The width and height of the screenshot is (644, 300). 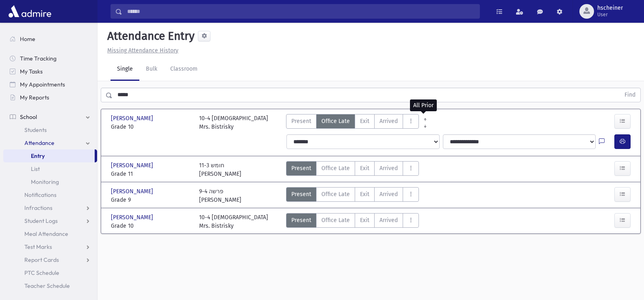 I want to click on span: Teacher Schedule, so click(x=47, y=286).